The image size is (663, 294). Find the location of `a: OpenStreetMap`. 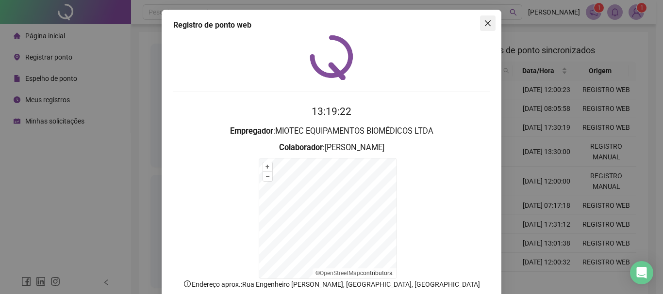

a: OpenStreetMap is located at coordinates (340, 274).